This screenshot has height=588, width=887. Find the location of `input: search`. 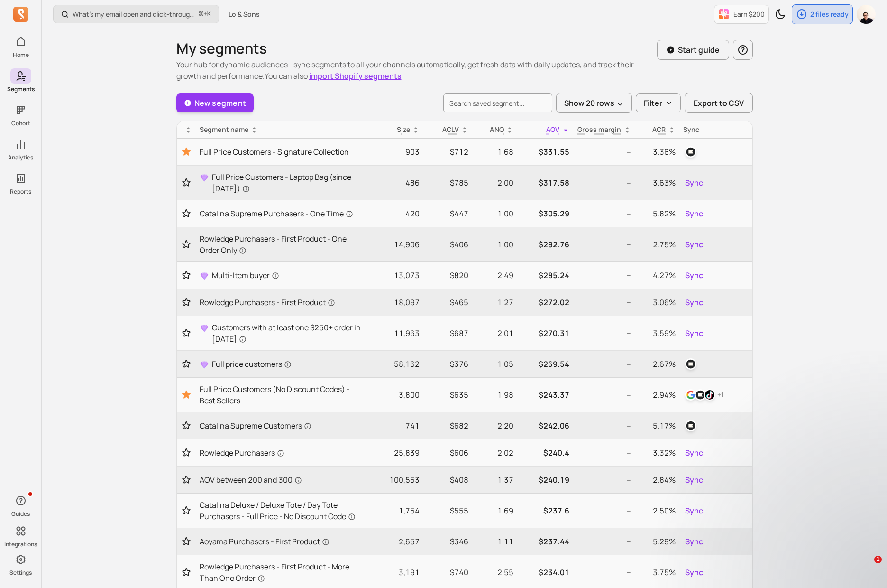

input: search is located at coordinates (498, 103).